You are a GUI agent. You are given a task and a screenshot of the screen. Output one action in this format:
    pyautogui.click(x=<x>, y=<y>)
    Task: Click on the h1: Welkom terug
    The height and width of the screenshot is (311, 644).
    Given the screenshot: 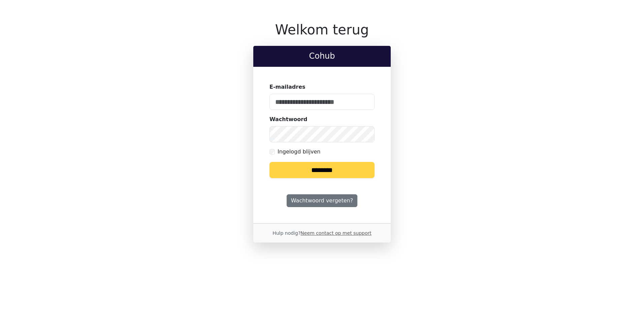 What is the action you would take?
    pyautogui.click(x=322, y=30)
    